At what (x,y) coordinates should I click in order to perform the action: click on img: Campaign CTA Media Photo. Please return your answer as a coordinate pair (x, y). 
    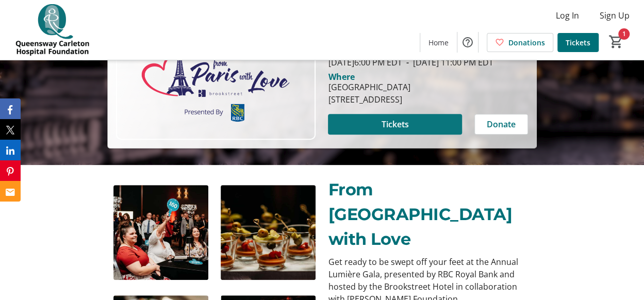
    Looking at the image, I should click on (216, 84).